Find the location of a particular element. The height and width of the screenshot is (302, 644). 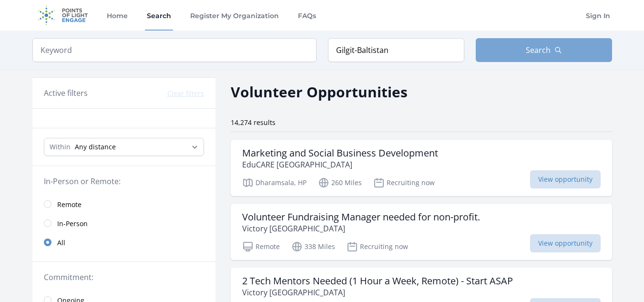

span: Search is located at coordinates (538, 50).